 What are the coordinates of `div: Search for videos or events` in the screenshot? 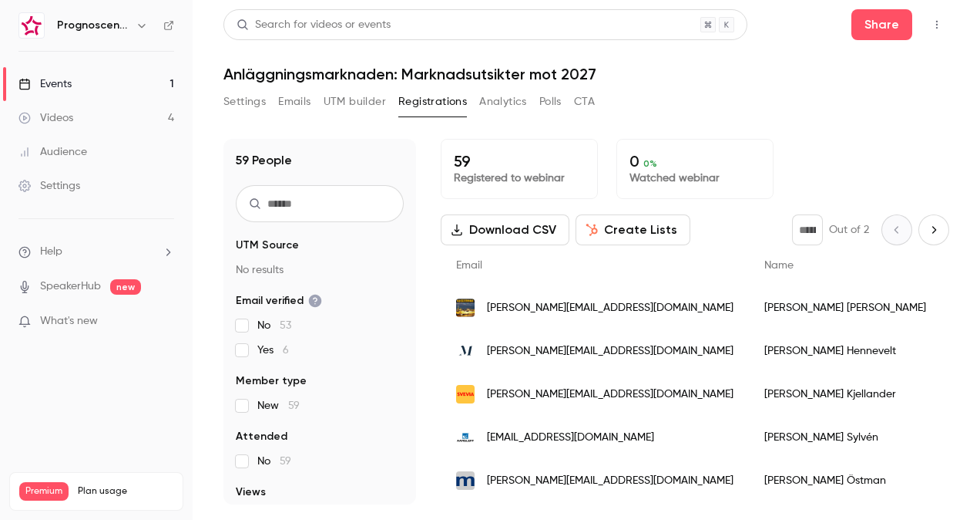 It's located at (313, 25).